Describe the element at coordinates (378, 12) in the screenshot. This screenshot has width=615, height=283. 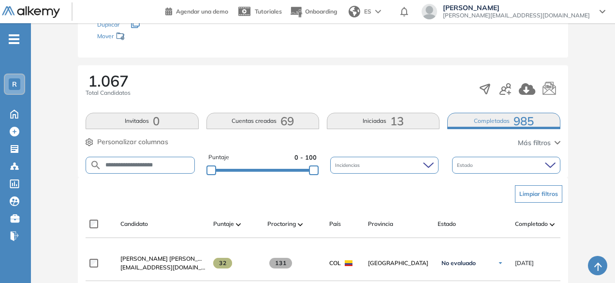
I see `img: arrow` at that location.